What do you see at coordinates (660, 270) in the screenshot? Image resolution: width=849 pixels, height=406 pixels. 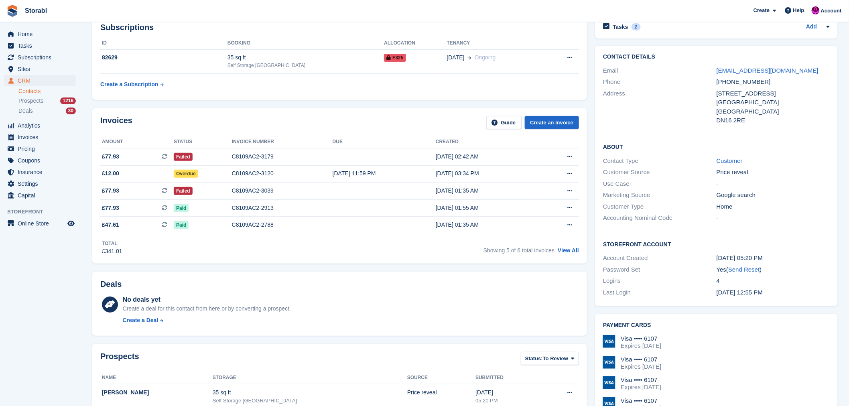 I see `div: Password Set` at bounding box center [660, 270].